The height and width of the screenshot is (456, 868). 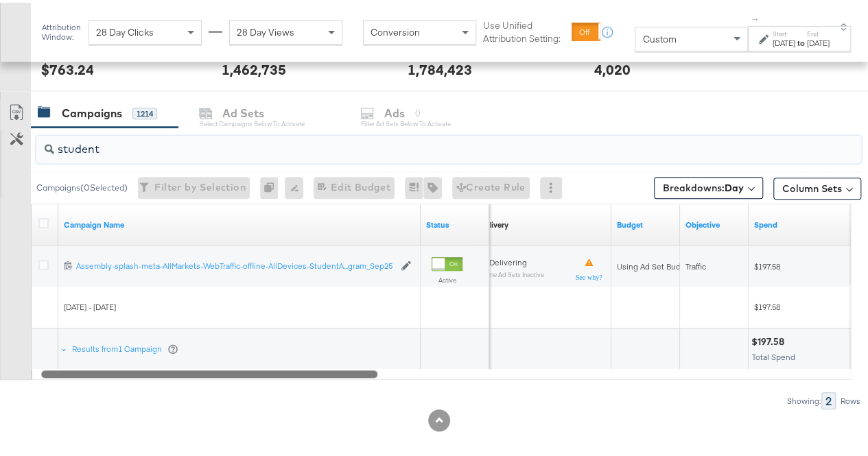 I want to click on a: Assembly-splash-meta-AllMarkets-WebTraffic-offline-AllDevices-StudentA...gram_Sep25, so click(x=235, y=263).